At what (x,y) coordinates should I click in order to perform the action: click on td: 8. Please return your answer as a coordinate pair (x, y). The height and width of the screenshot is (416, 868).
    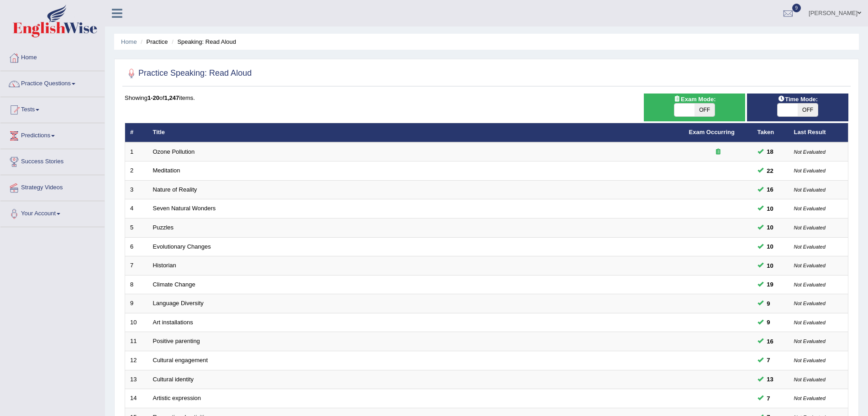
    Looking at the image, I should click on (136, 285).